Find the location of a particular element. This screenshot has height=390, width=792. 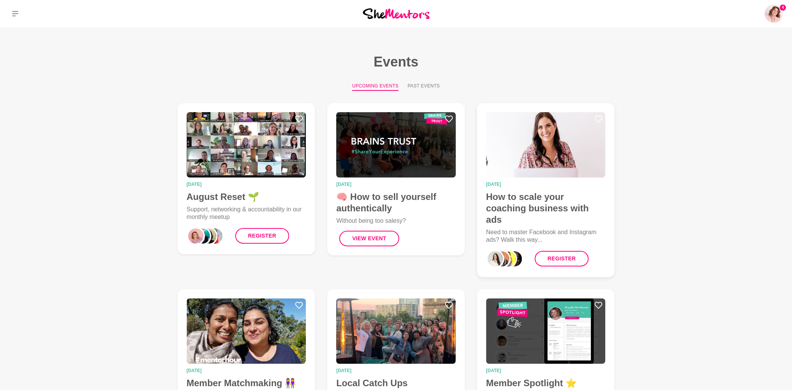

img: Local Catch Ups is located at coordinates (396, 331).